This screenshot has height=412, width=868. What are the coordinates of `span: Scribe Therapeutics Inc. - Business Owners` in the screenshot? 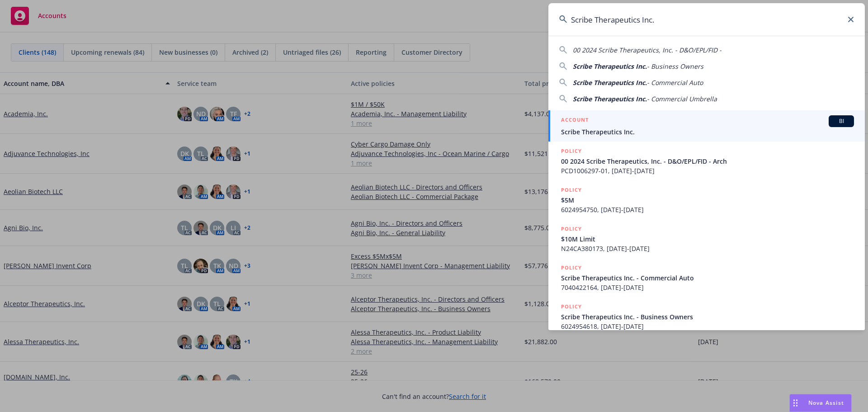 It's located at (707, 317).